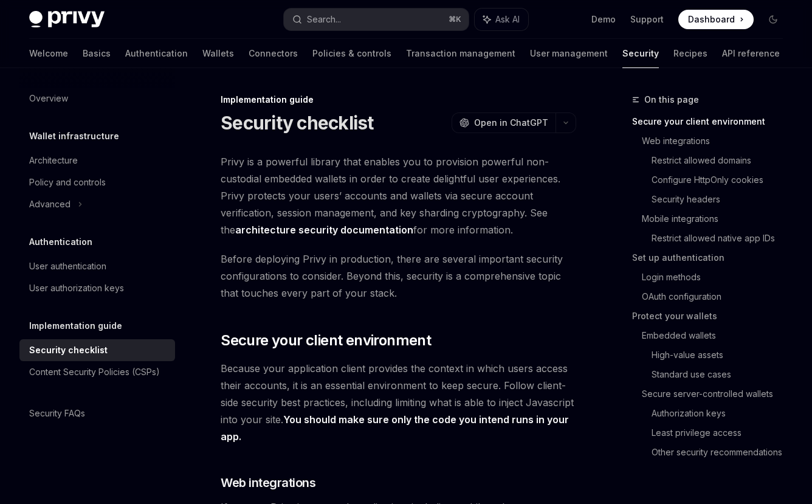  Describe the element at coordinates (641, 54) in the screenshot. I see `a: Security` at that location.